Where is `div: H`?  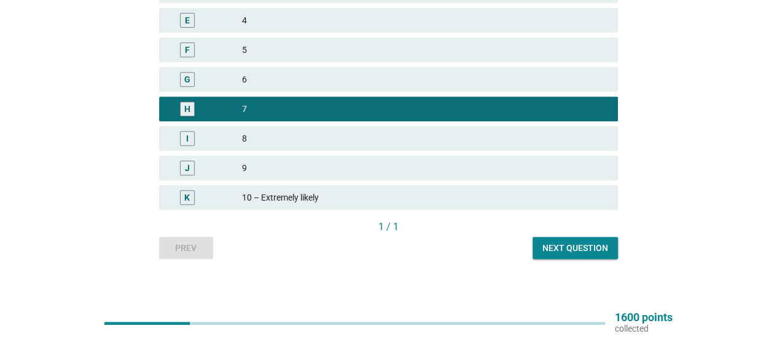
div: H is located at coordinates (187, 109).